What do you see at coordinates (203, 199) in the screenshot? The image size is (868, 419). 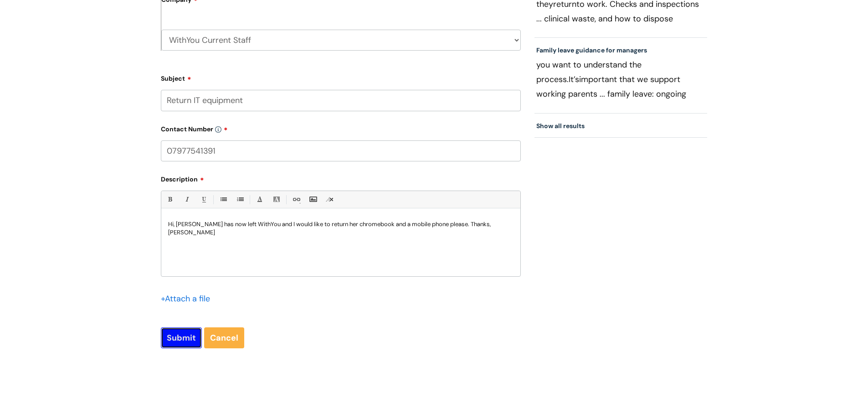 I see `a: Underline(Ctrl-U)` at bounding box center [203, 199].